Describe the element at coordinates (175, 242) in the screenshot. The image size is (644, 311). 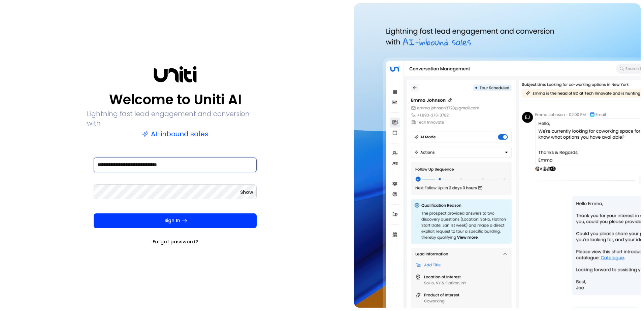
I see `a: Forgot password?` at that location.